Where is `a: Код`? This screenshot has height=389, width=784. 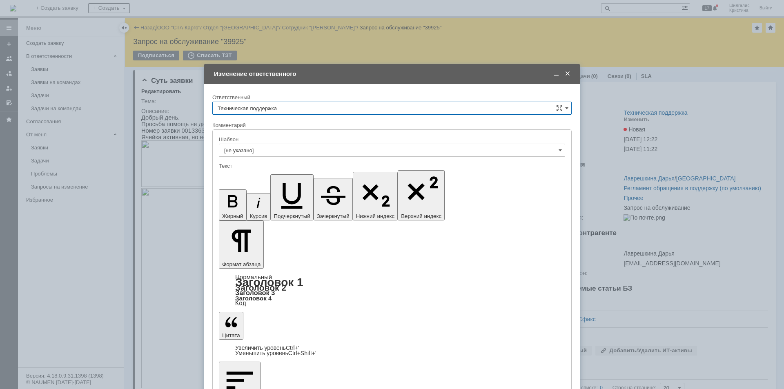 a: Код is located at coordinates (241, 303).